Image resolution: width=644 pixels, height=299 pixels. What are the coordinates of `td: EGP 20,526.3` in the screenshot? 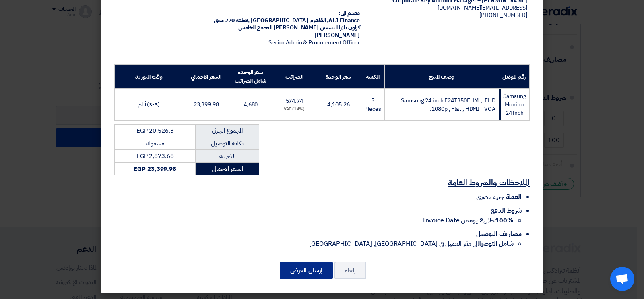 It's located at (155, 131).